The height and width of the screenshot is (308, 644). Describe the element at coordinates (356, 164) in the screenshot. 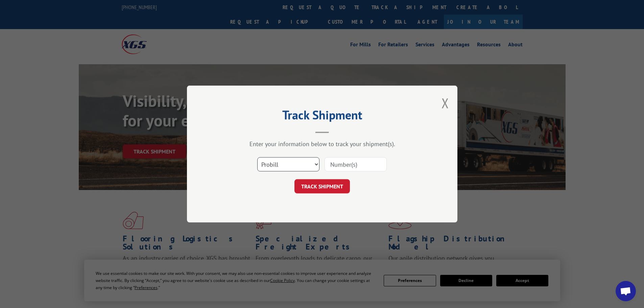

I see `input: Number(s)` at that location.